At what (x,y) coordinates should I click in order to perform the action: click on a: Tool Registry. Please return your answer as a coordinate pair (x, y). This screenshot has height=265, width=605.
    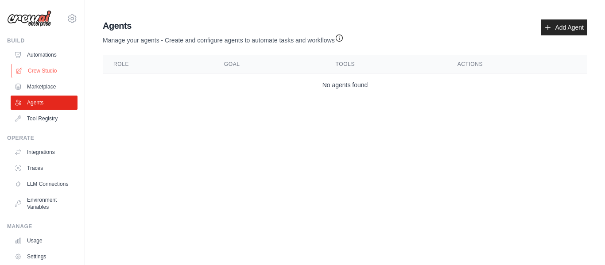
    Looking at the image, I should click on (44, 119).